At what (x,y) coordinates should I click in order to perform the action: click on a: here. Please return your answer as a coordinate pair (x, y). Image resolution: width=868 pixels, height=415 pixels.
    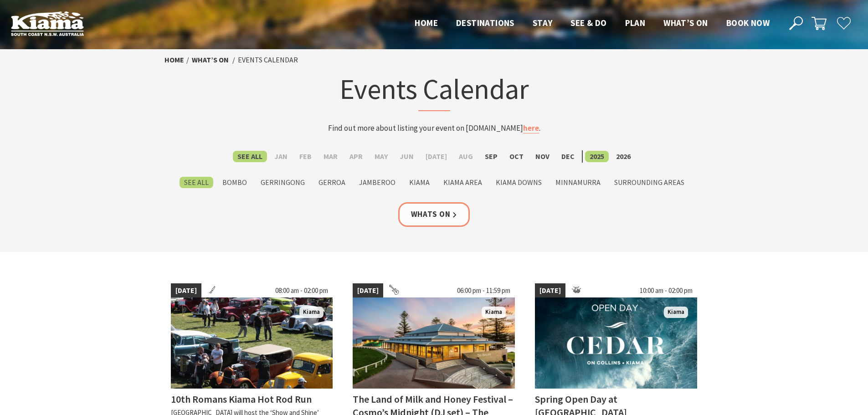
    Looking at the image, I should click on (531, 128).